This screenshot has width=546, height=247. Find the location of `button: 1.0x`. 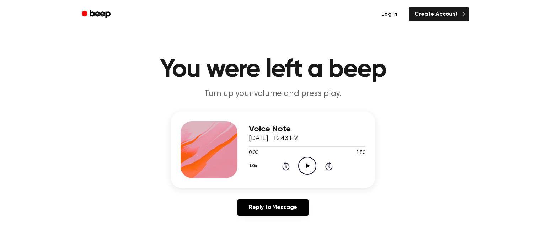

button: 1.0x is located at coordinates (254, 166).